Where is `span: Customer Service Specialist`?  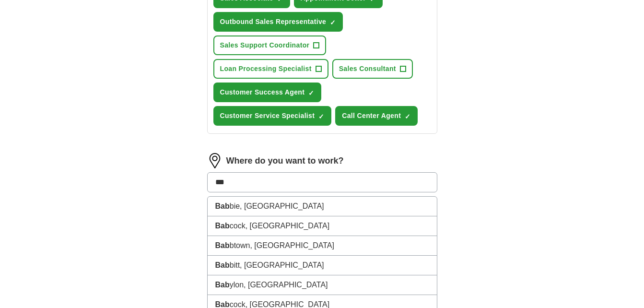 span: Customer Service Specialist is located at coordinates (267, 116).